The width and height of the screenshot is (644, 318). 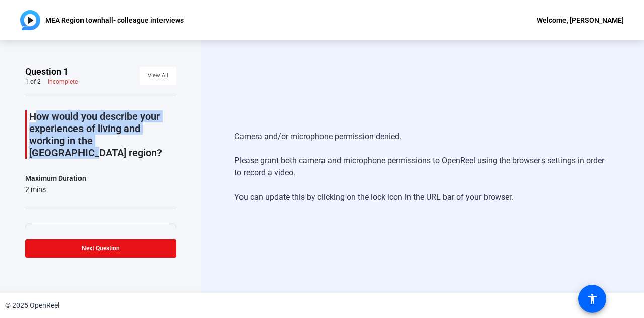 What do you see at coordinates (47, 72) in the screenshot?
I see `span: Question 1` at bounding box center [47, 72].